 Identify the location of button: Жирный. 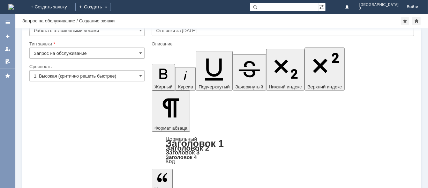
(164, 77).